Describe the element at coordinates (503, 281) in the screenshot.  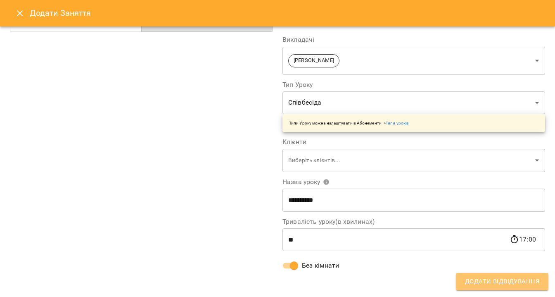
I see `button: Додати Відвідування` at that location.